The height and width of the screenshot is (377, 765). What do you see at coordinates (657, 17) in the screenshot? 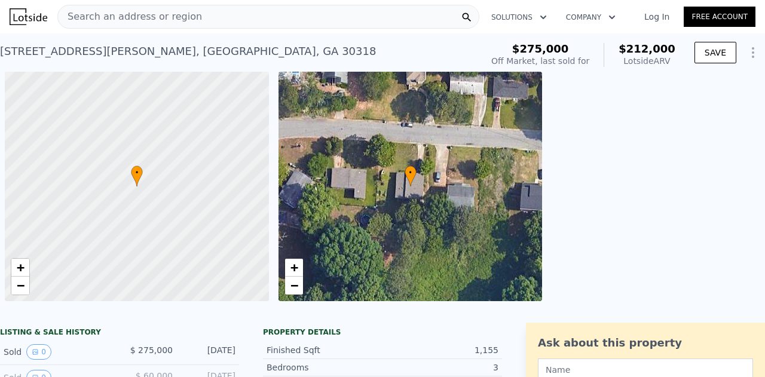
I see `a: Log In` at bounding box center [657, 17].